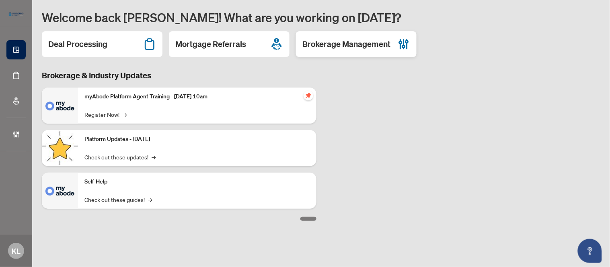  What do you see at coordinates (197, 182) in the screenshot?
I see `p: Self-Help` at bounding box center [197, 182].